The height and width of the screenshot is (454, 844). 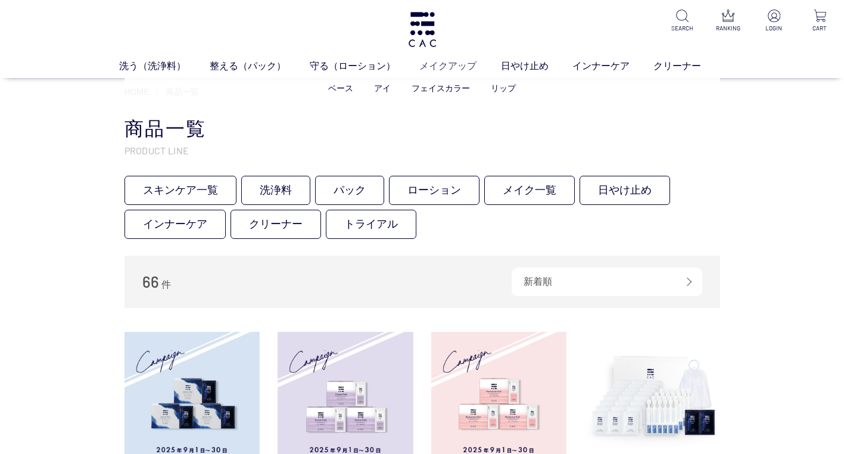 I want to click on a: ローション, so click(x=434, y=190).